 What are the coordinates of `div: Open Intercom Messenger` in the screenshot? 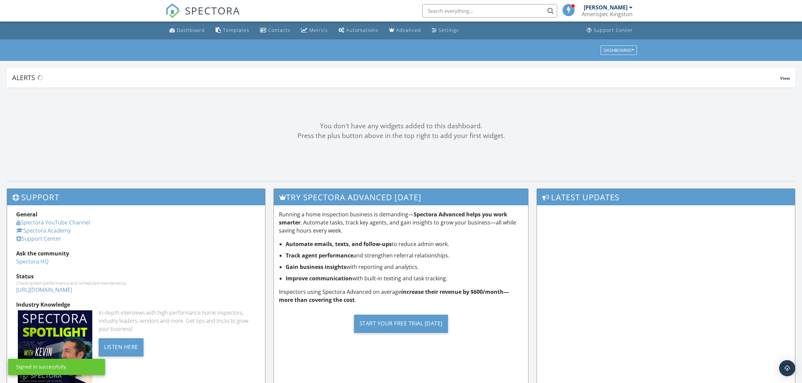 It's located at (787, 369).